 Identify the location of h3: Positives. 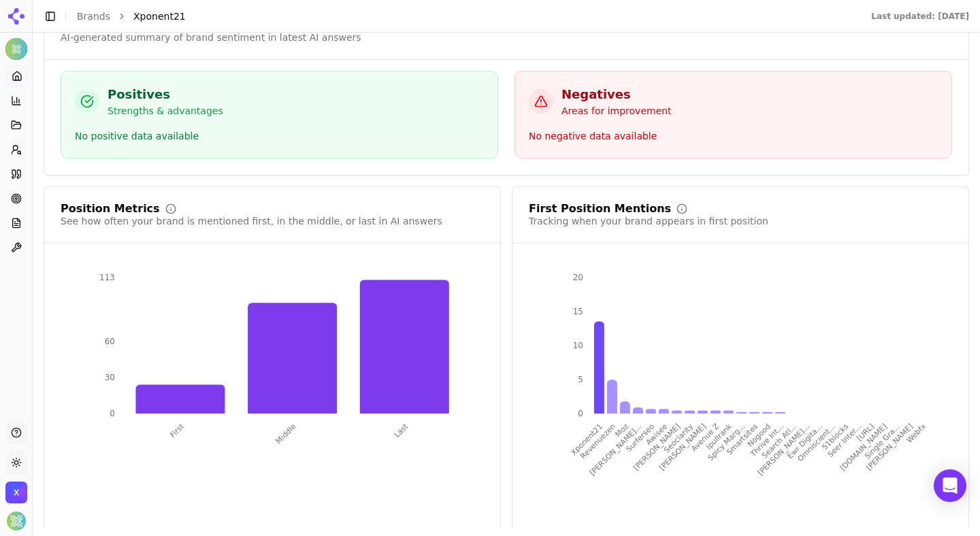
(165, 94).